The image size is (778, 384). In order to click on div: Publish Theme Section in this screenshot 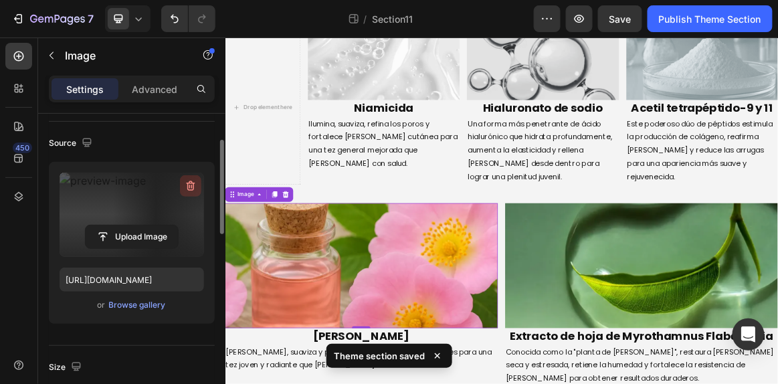, I will do `click(710, 19)`.